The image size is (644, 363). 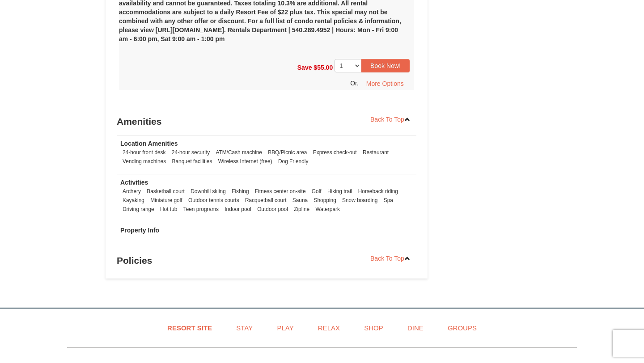 What do you see at coordinates (245, 161) in the screenshot?
I see `li: Wireless Internet (free)` at bounding box center [245, 161].